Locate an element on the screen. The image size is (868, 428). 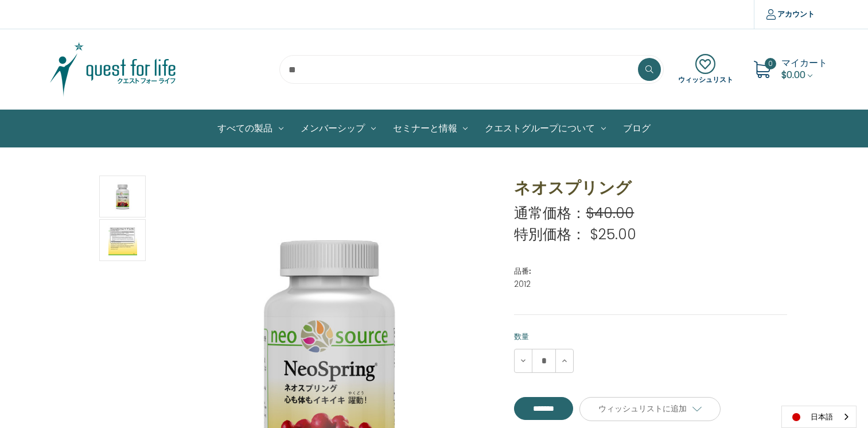
span: 0 is located at coordinates (770, 63).